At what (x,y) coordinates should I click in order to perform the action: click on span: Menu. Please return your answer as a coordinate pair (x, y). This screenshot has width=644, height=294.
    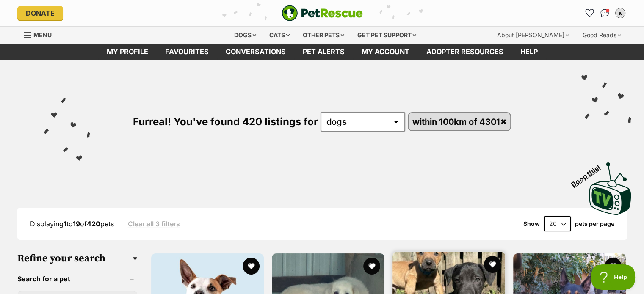
    Looking at the image, I should click on (42, 34).